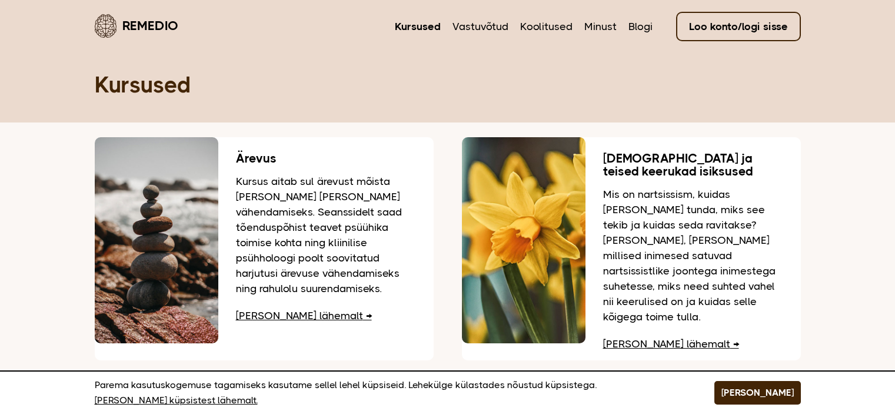  What do you see at coordinates (739, 26) in the screenshot?
I see `a: Loo konto/logi sisse` at bounding box center [739, 26].